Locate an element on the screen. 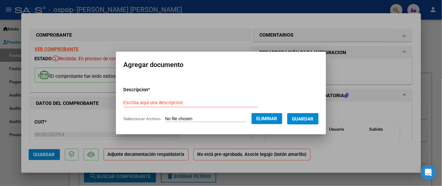 This screenshot has height=186, width=442. button: Guardar is located at coordinates (303, 119).